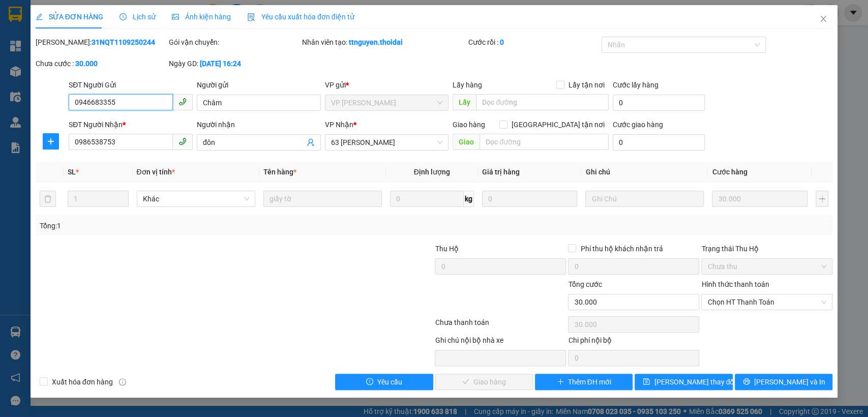 This screenshot has width=868, height=417. I want to click on span: VP Nhận, so click(339, 125).